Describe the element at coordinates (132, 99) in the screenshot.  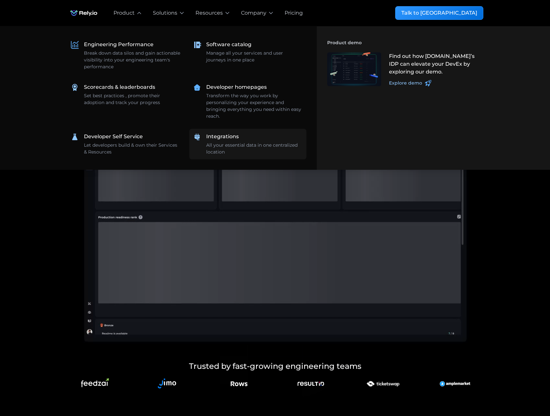
I see `div: Set best practices , promote their adoption and track your progress` at that location.